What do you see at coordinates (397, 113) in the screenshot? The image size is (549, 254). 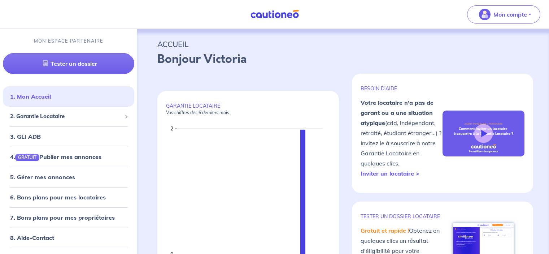 I see `strong: Votre locataire n'a pas de garant ou a une situation atypique` at bounding box center [397, 113].